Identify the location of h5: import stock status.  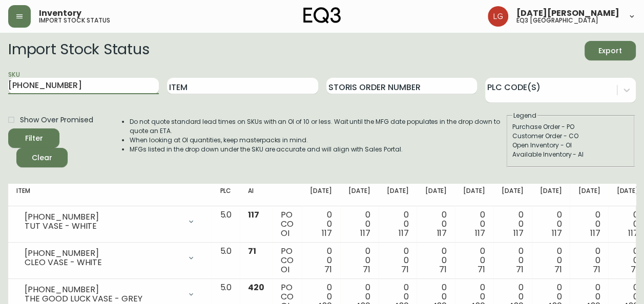
(74, 21).